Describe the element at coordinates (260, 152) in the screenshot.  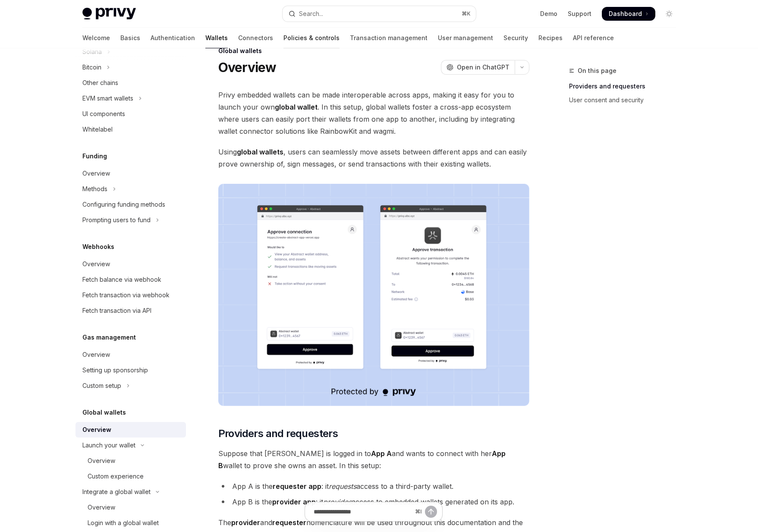
I see `strong: global wallets` at that location.